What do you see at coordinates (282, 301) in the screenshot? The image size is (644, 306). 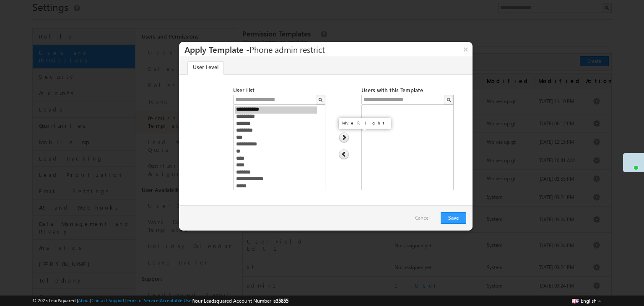 I see `span: 35855` at bounding box center [282, 301].